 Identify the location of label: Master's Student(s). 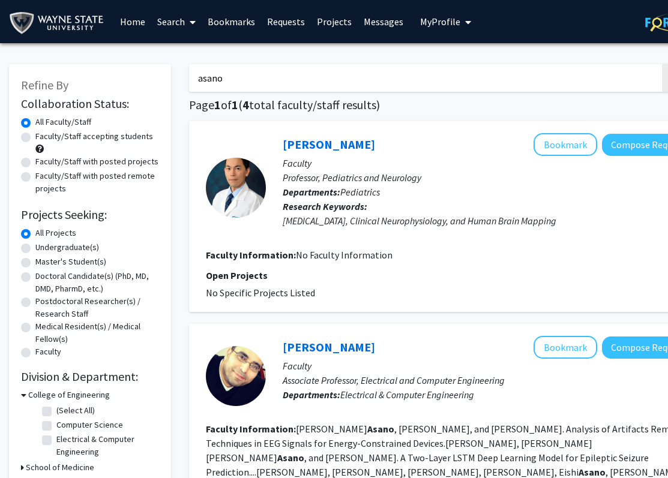
(71, 262).